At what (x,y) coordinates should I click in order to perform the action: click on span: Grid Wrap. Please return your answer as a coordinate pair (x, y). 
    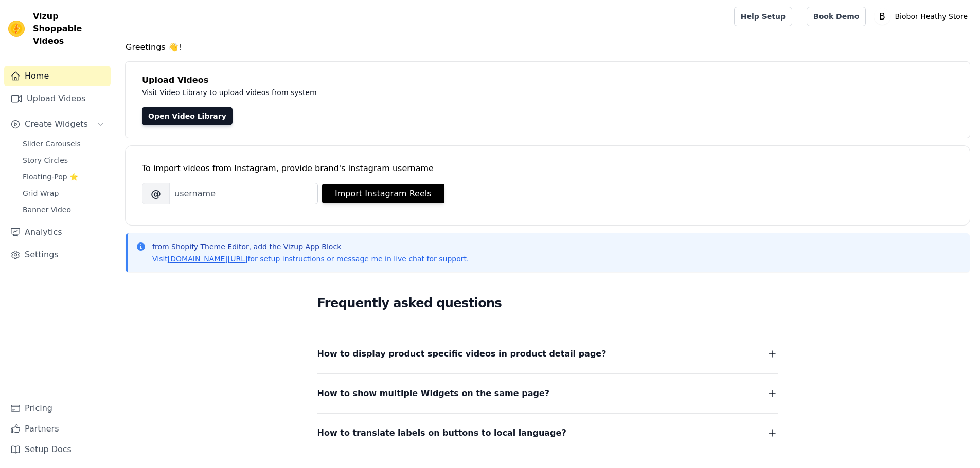
    Looking at the image, I should click on (41, 193).